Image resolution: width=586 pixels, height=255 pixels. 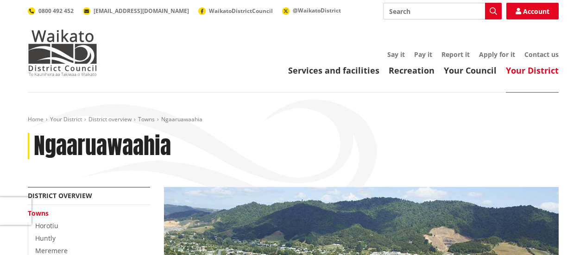 What do you see at coordinates (51, 251) in the screenshot?
I see `a: Meremere` at bounding box center [51, 251].